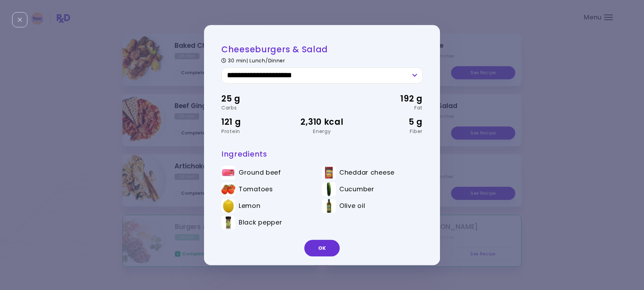  I want to click on div: Carbs, so click(255, 108).